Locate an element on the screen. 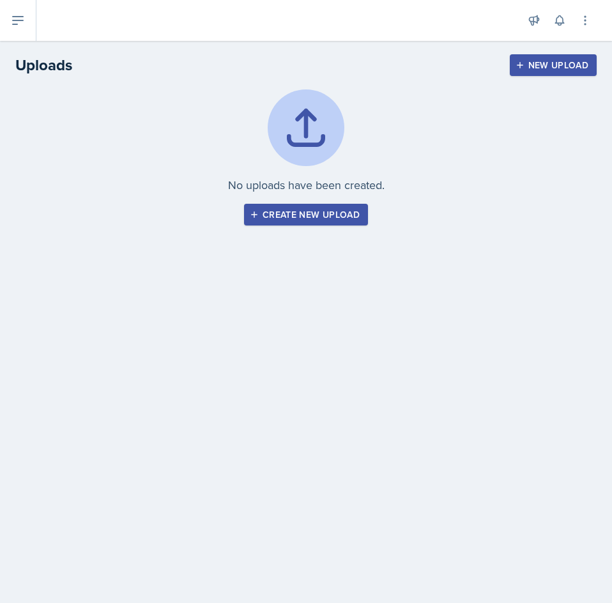  button: Create new upload is located at coordinates (306, 215).